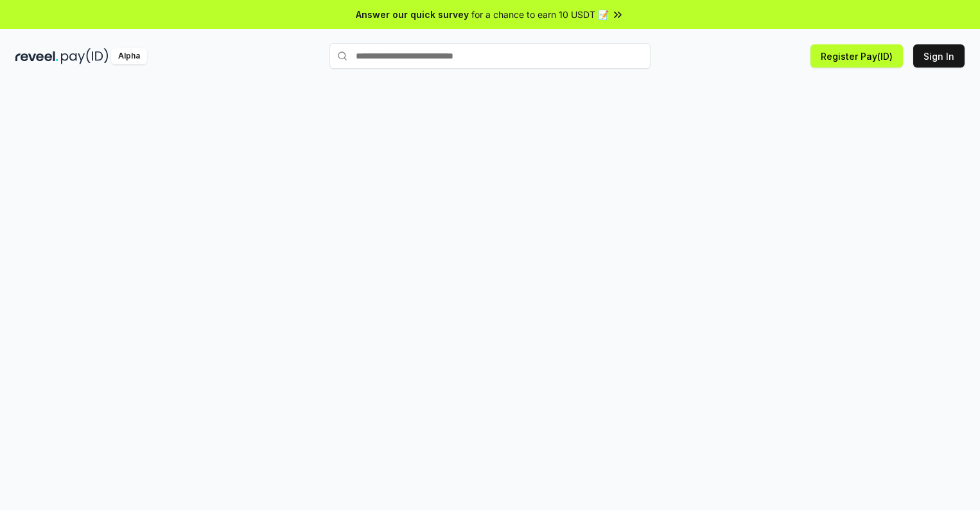  What do you see at coordinates (85, 56) in the screenshot?
I see `img: pay_id` at bounding box center [85, 56].